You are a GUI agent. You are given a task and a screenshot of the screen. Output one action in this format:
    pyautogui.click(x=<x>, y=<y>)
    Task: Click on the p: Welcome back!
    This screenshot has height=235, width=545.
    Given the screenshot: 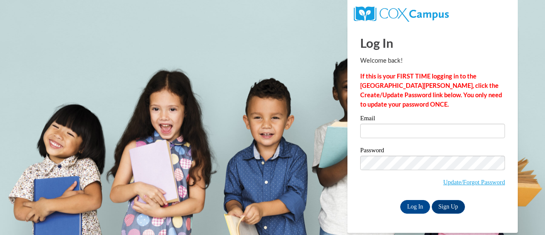 What is the action you would take?
    pyautogui.click(x=433, y=60)
    